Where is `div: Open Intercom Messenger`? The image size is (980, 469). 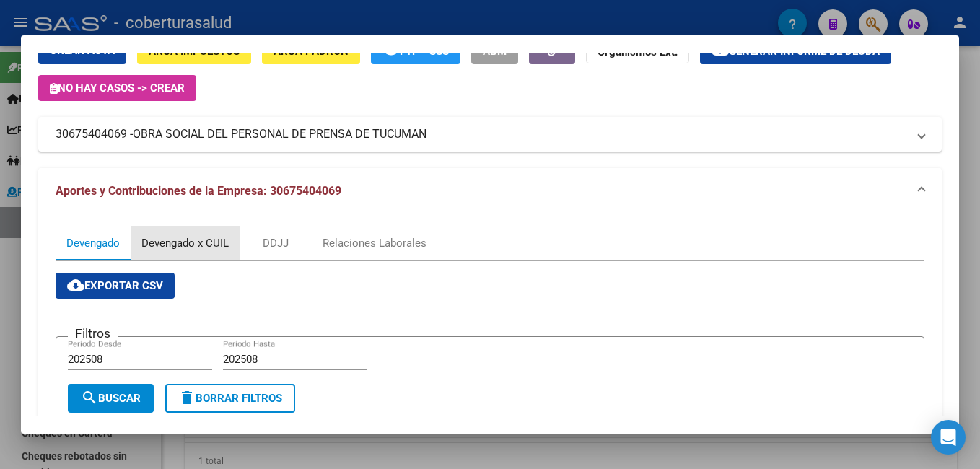
div: Open Intercom Messenger is located at coordinates (948, 437).